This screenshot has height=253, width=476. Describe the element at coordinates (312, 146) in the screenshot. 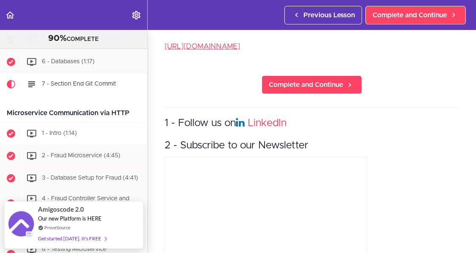

I see `h3: 2 - Subscribe to our Newsletter` at that location.